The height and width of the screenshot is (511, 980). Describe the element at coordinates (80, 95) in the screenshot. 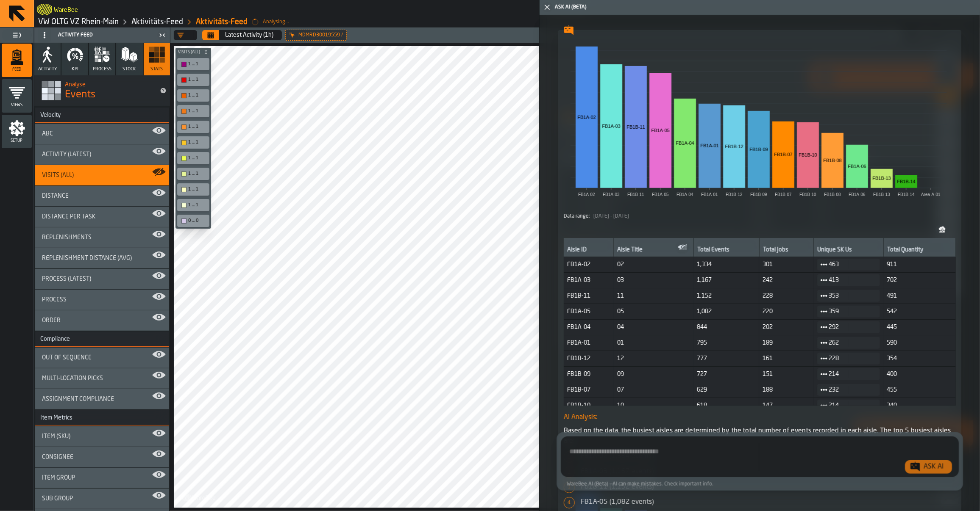

I see `span: Events` at that location.